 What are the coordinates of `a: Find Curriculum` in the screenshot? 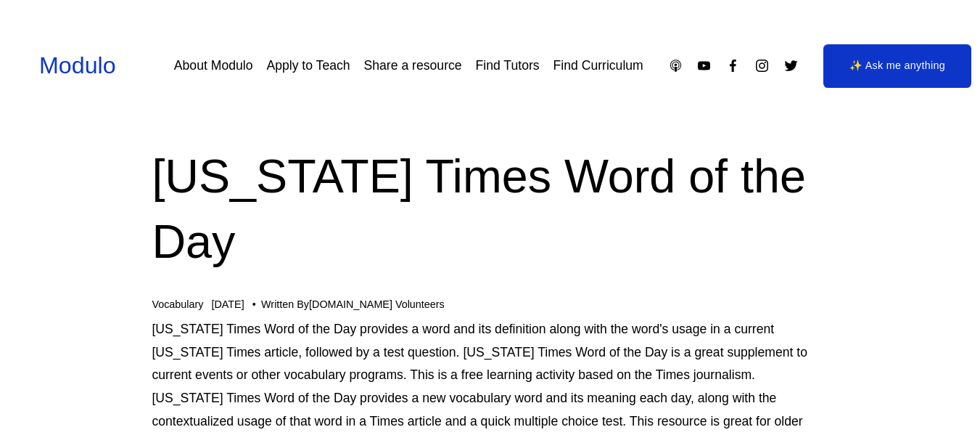 It's located at (598, 65).